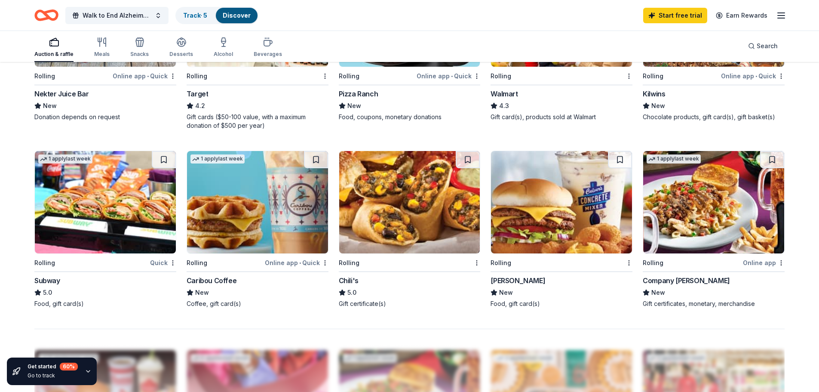 This screenshot has height=392, width=819. Describe the element at coordinates (52, 376) in the screenshot. I see `div: Go to track` at that location.